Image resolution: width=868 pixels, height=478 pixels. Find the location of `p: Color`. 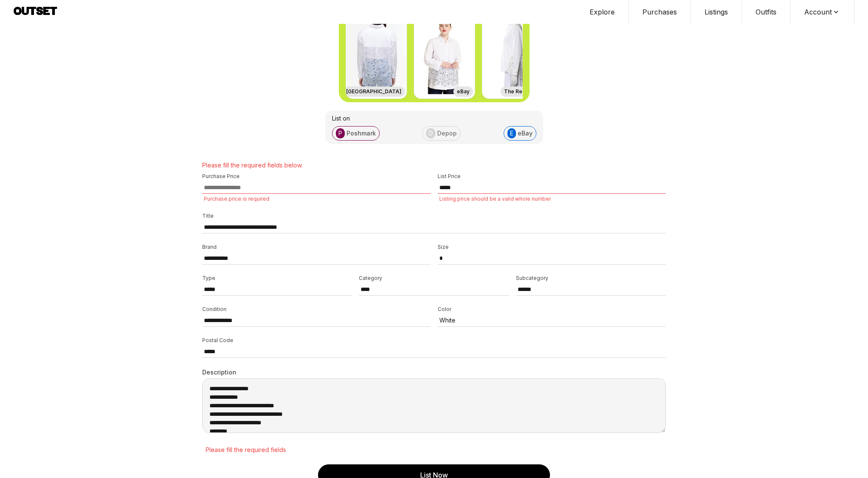

p: Color is located at coordinates (552, 309).